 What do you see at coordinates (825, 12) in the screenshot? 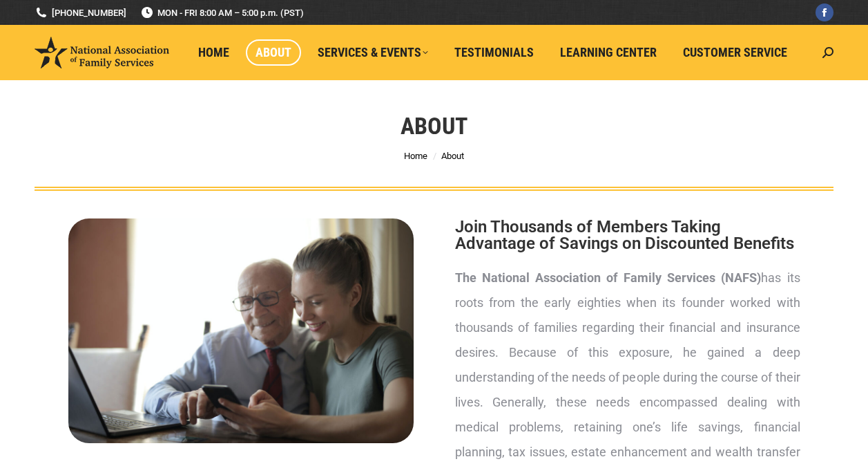
I see `a: Facebook page opens in new window` at bounding box center [825, 12].